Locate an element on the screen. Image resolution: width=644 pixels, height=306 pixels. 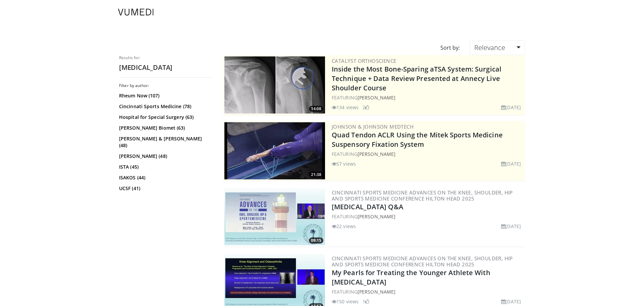
li: 57 views is located at coordinates (343, 163).